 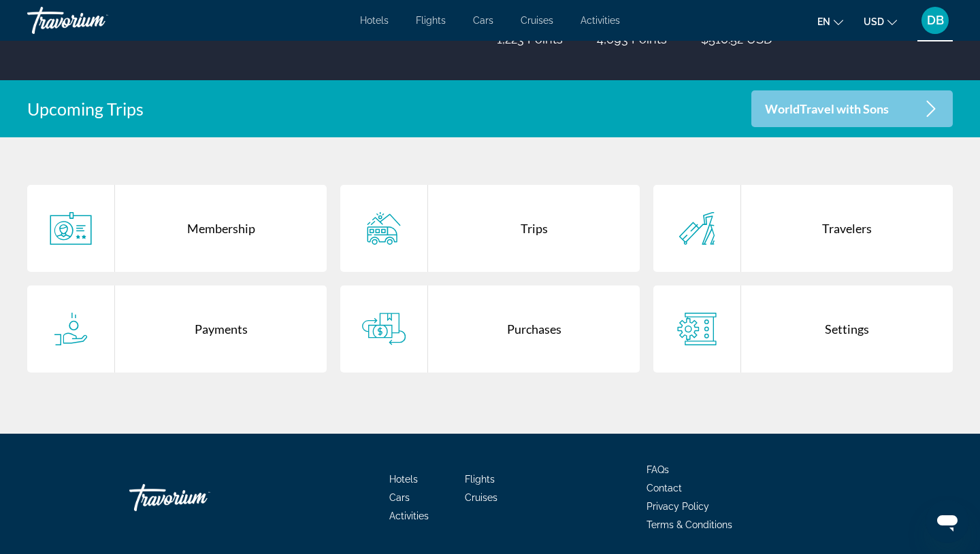 What do you see at coordinates (935, 20) in the screenshot?
I see `button: User Menu` at bounding box center [935, 20].